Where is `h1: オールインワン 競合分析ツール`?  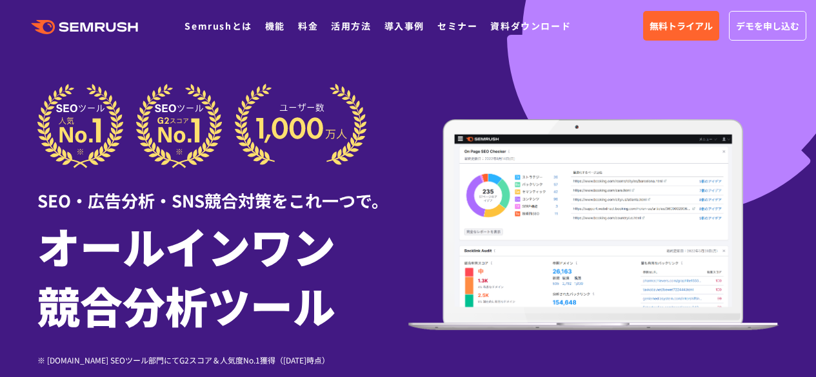 h1: オールインワン 競合分析ツール is located at coordinates (222, 275).